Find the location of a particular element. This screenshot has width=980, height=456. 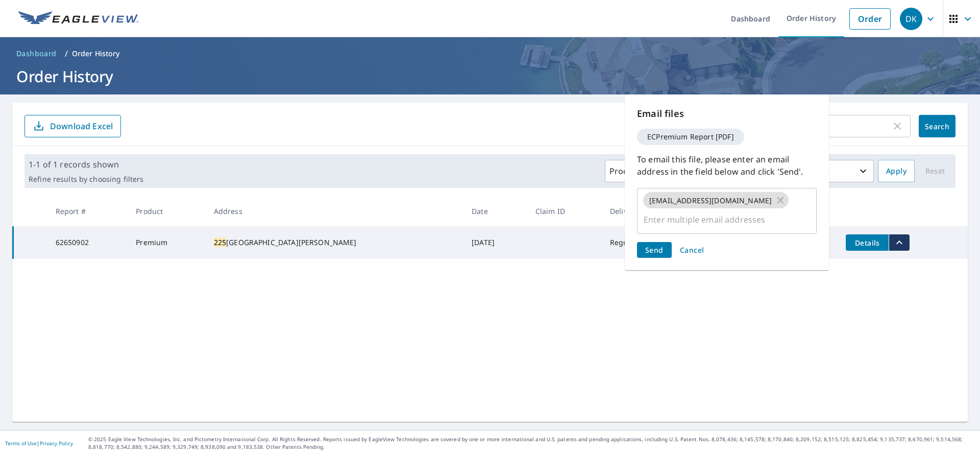

p: Order History is located at coordinates (96, 53).